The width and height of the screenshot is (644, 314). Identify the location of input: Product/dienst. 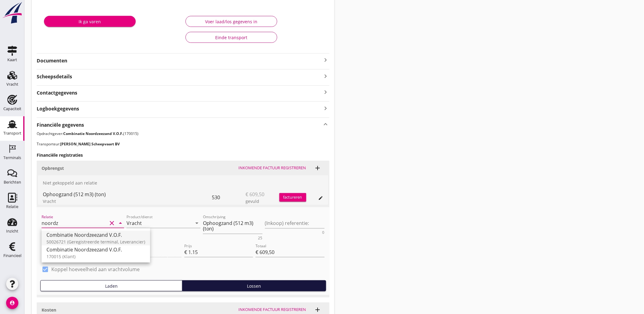
(159, 223).